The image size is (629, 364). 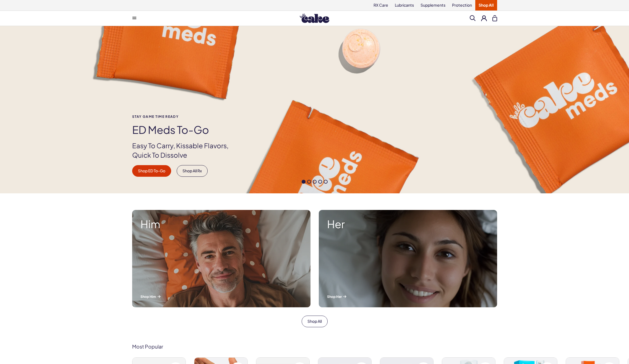 I want to click on h1: ED Meds to-go, so click(x=185, y=130).